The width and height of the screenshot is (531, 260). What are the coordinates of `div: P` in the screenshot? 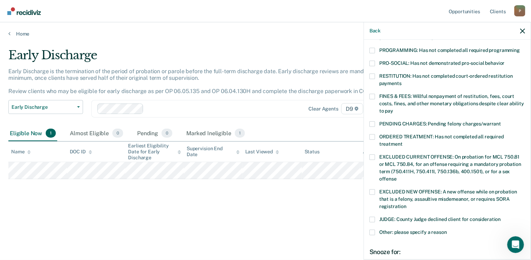 It's located at (520, 11).